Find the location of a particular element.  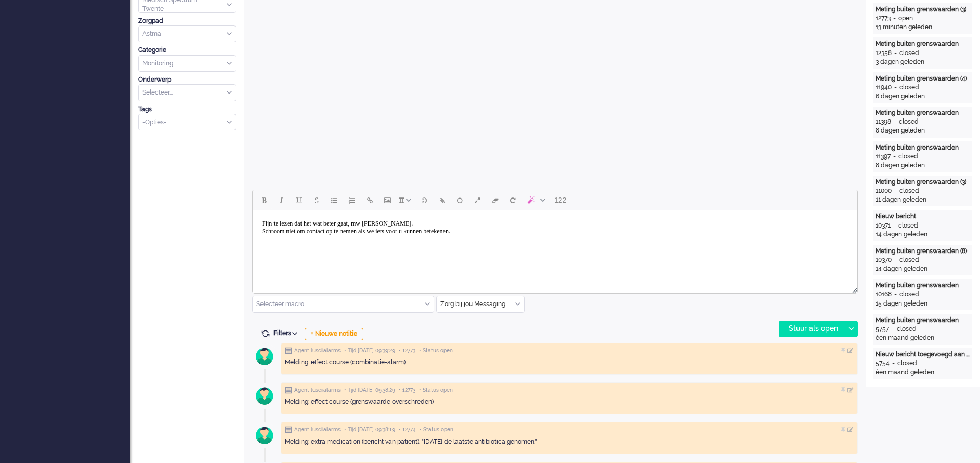

div: Zorgpad is located at coordinates (187, 21).